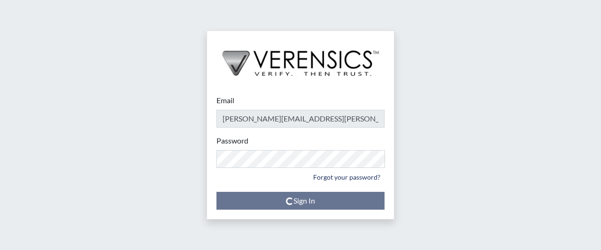 This screenshot has width=601, height=250. I want to click on input: Email, so click(301, 119).